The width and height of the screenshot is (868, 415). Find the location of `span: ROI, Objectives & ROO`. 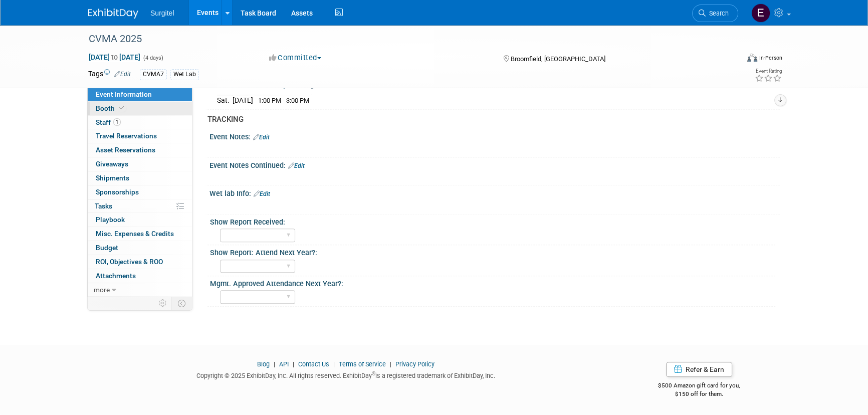

span: ROI, Objectives & ROO is located at coordinates (130, 262).